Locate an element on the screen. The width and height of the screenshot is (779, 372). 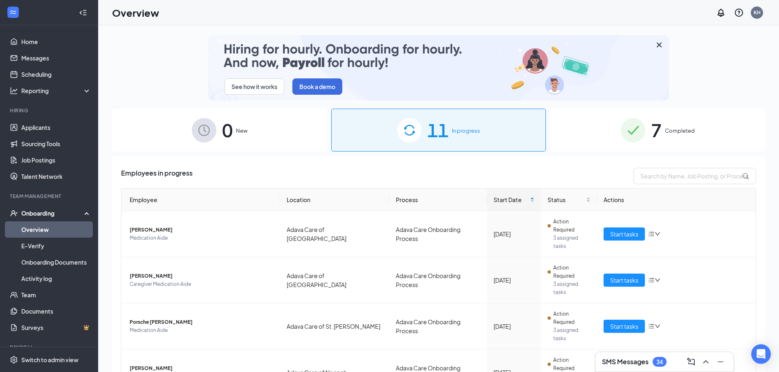
a: Sourcing Tools is located at coordinates (56, 144).